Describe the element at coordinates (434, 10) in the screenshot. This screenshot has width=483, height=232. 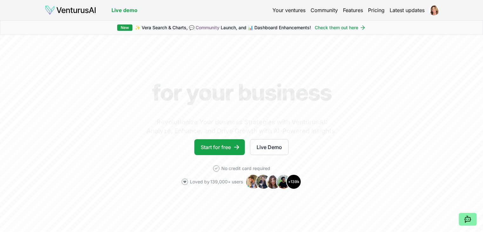
I see `img: ACg8ocJXjsk3KV4Nf7Pv2og9Nnphiq-JbXGBKiVE6jMy-ibSOhgwJVoZiA=s96-c` at that location.